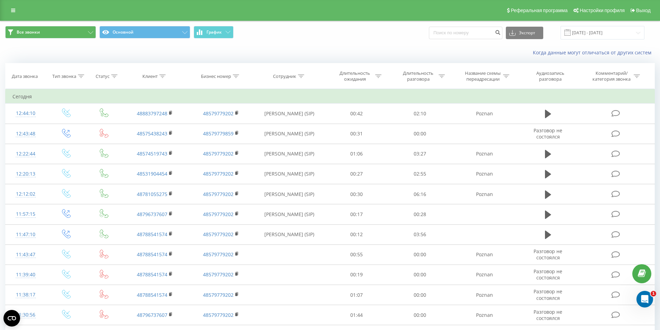  I want to click on td: 00:28, so click(420, 215).